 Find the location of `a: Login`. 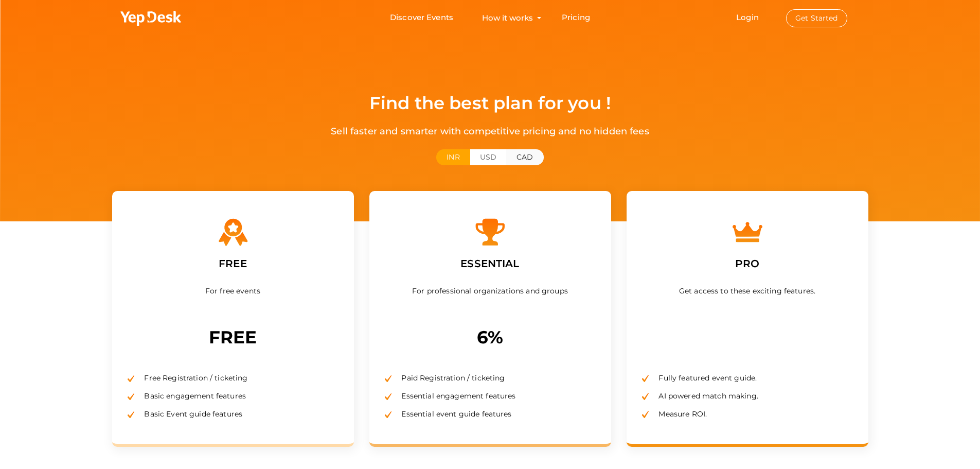

a: Login is located at coordinates (748, 17).